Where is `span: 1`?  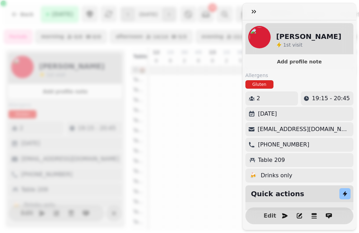 span: 1 is located at coordinates (284, 45).